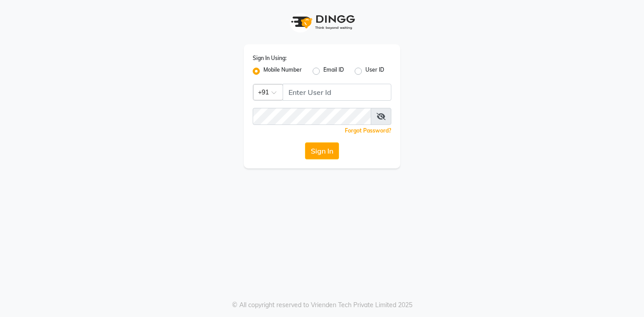  Describe the element at coordinates (368, 130) in the screenshot. I see `a: Forgot Password?` at that location.